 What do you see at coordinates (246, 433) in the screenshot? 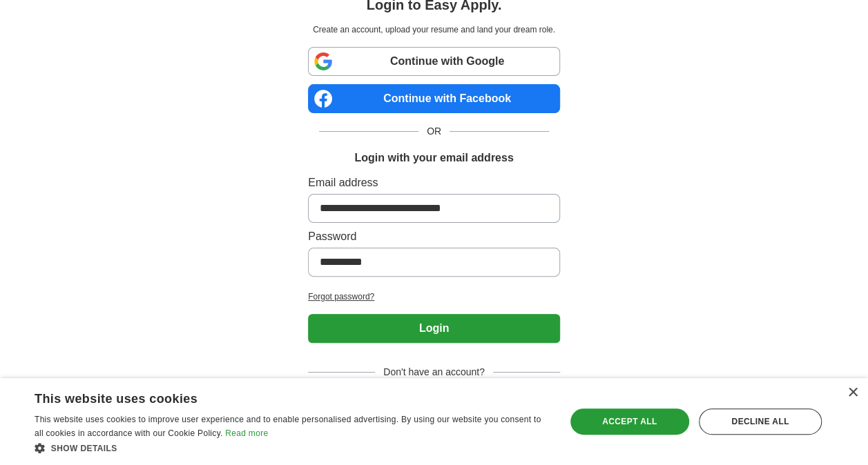
I see `a: Read more, opens a new window` at bounding box center [246, 433].